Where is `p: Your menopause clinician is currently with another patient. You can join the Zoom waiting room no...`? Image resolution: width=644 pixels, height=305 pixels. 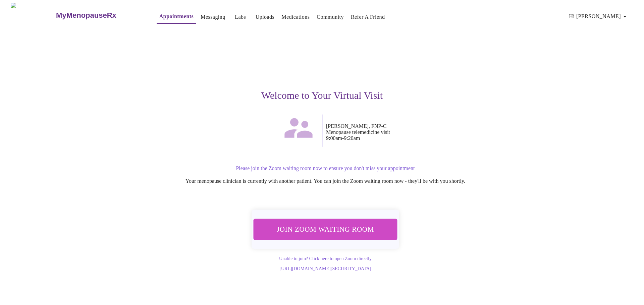
p: Your menopause clinician is currently with another patient. You can join the Zoom waiting room no... is located at coordinates (325, 181).